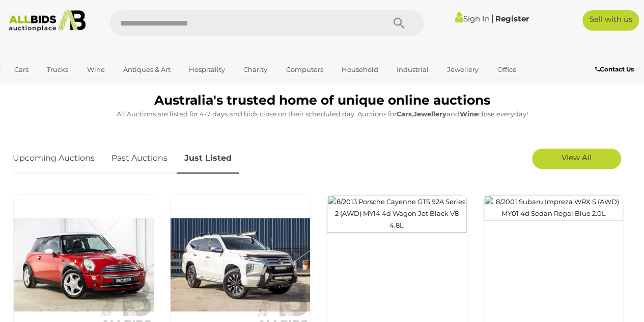 This screenshot has width=644, height=322. What do you see at coordinates (25, 86) in the screenshot?
I see `a: Sports` at bounding box center [25, 86].